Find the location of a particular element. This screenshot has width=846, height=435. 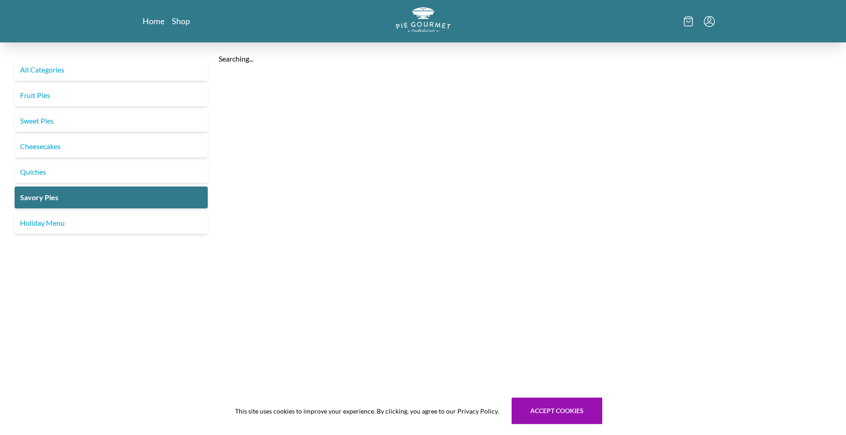

a: Sweet Pies is located at coordinates (111, 121).